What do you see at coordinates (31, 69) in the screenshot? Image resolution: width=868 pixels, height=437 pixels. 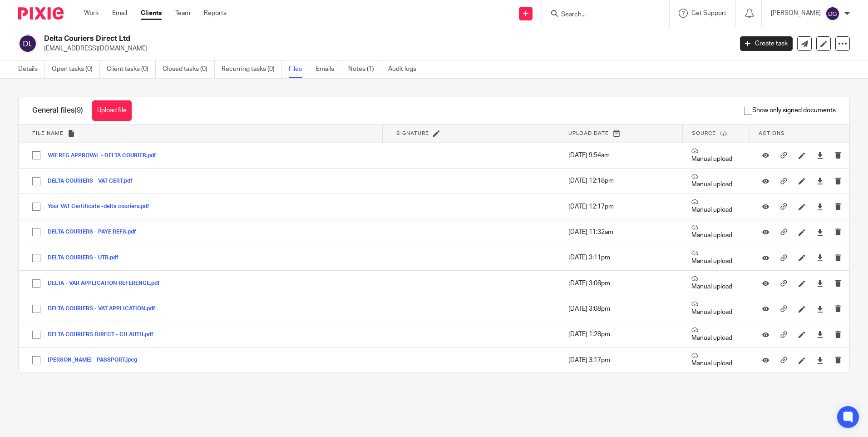 I see `a: Details` at bounding box center [31, 69].